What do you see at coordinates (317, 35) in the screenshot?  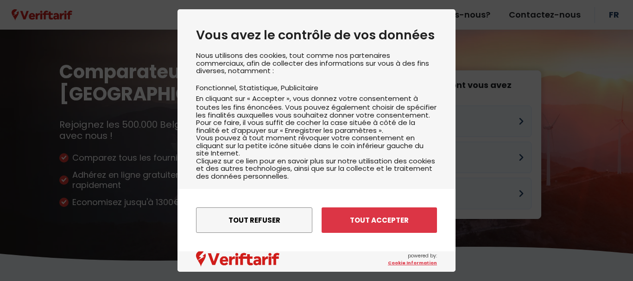 I see `h2: Vous avez le contrôle de vos données` at bounding box center [317, 35].